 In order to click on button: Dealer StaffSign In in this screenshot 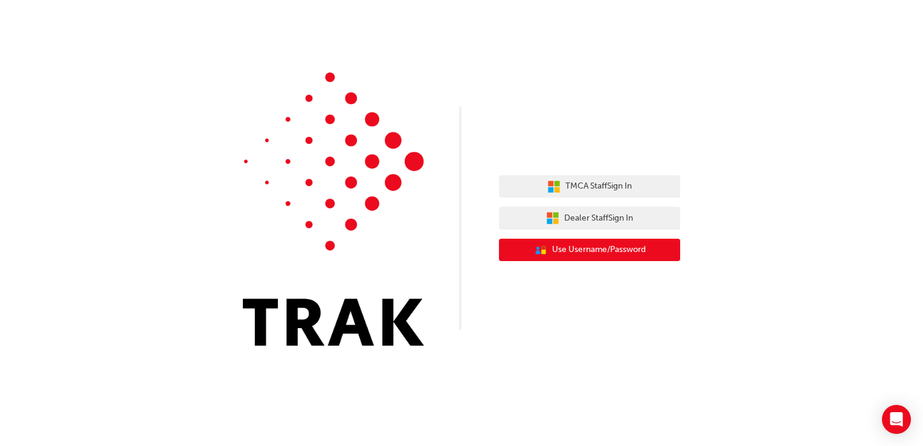, I will do `click(589, 218)`.